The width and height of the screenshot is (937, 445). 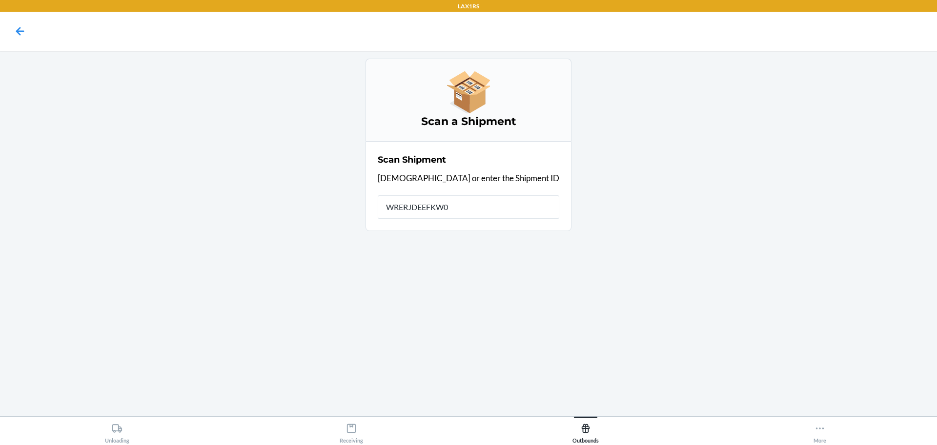 I want to click on h3: Scan a Shipment, so click(x=469, y=122).